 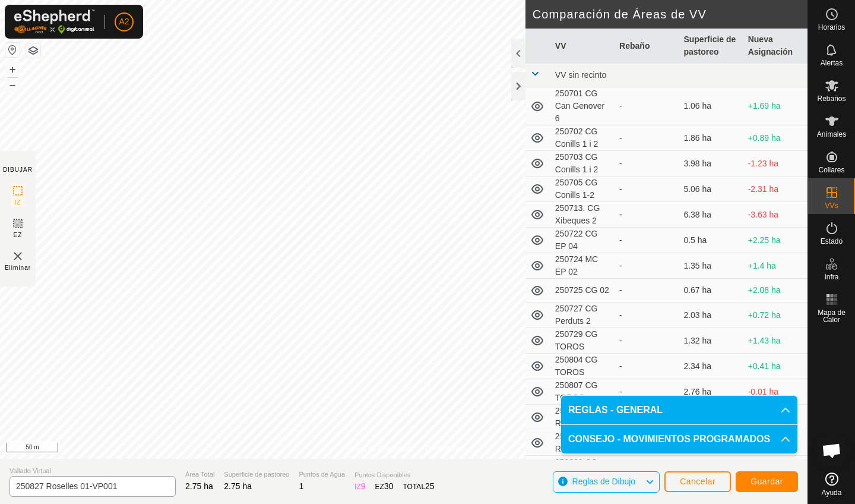 What do you see at coordinates (418, 486) in the screenshot?
I see `div: TOTAL` at bounding box center [418, 486].